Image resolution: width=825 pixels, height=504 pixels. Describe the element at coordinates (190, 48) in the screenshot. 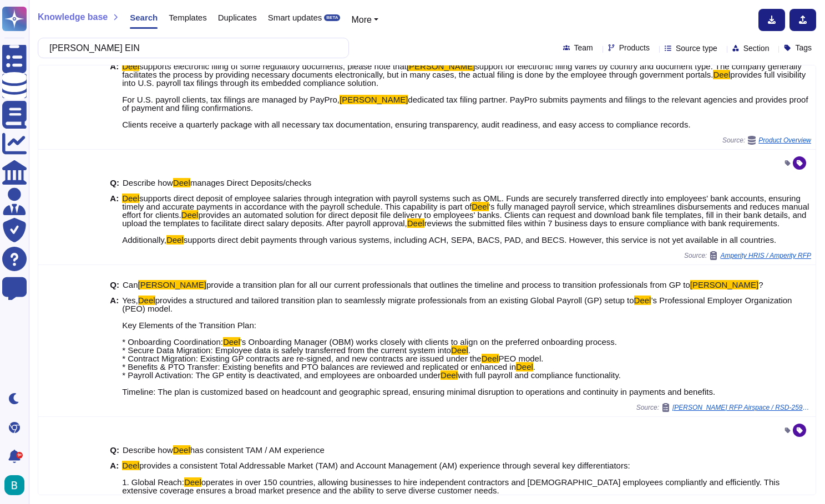

I see `input: Search a question or template...` at that location.